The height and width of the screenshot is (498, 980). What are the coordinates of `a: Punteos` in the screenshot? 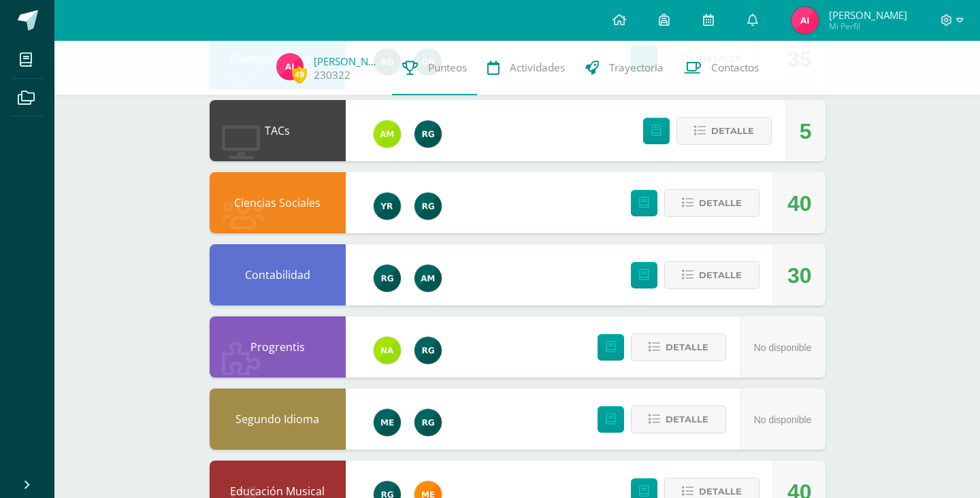 It's located at (434, 68).